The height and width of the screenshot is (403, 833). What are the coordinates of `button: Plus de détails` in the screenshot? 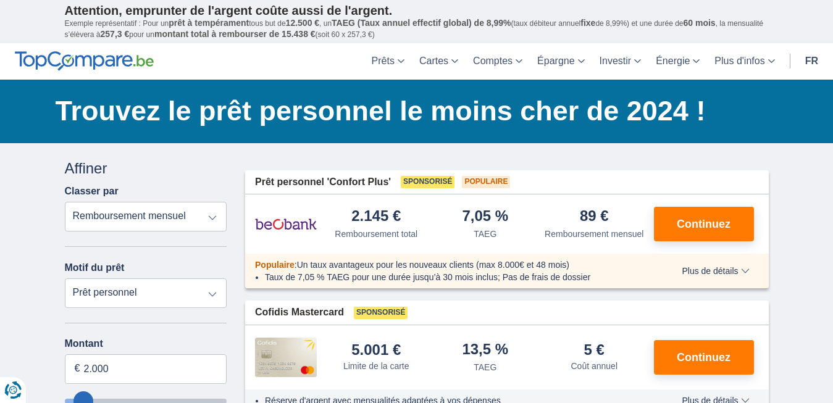 It's located at (715, 271).